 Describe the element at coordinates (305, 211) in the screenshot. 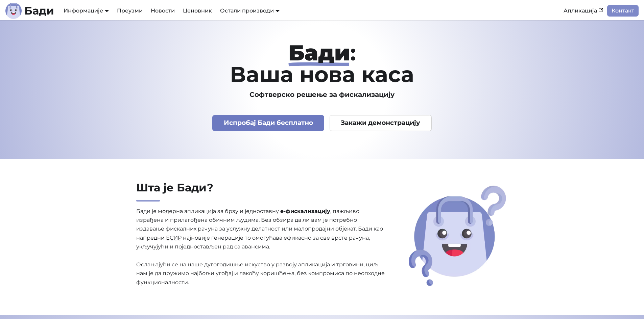

I see `strong: е-фискализацију` at that location.